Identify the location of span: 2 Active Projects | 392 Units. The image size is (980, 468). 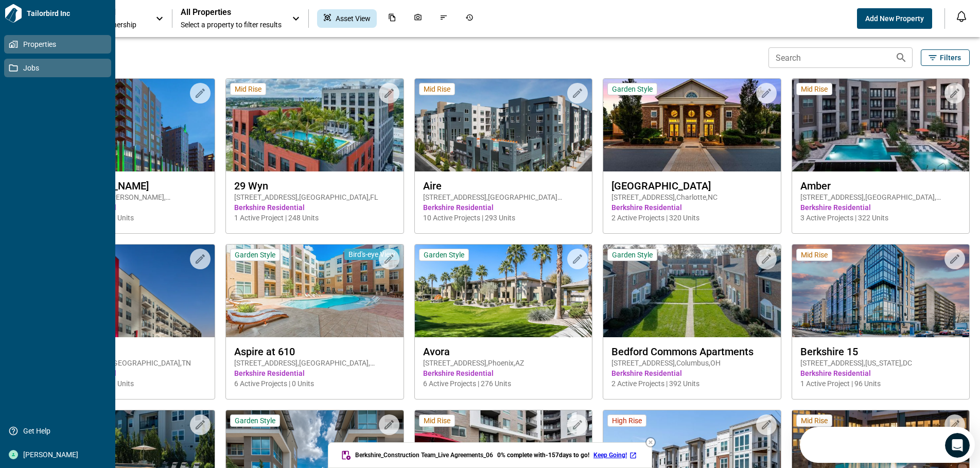
(692, 384).